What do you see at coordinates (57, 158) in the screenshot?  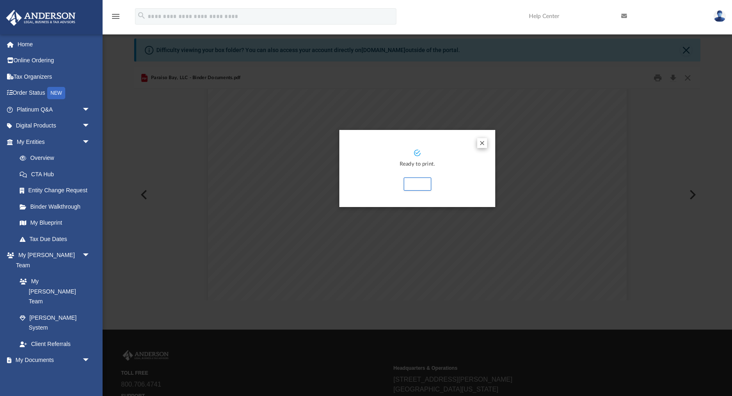 I see `a: Overview` at bounding box center [57, 158].